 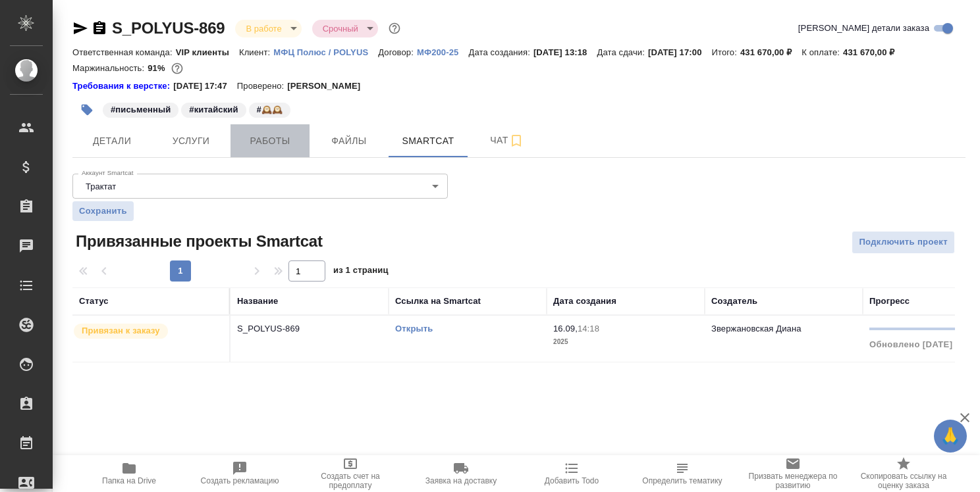 What do you see at coordinates (191, 141) in the screenshot?
I see `span: Услуги` at bounding box center [191, 141].